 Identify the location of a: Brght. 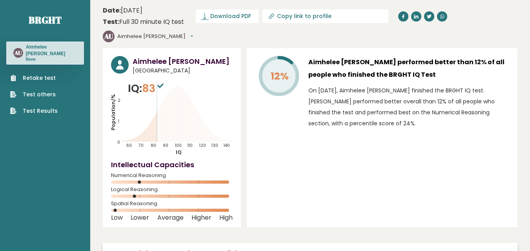
(45, 20).